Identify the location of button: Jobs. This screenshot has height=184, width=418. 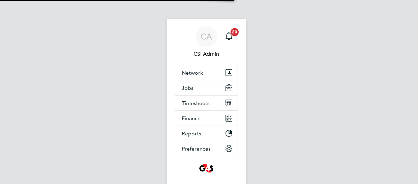
(206, 88).